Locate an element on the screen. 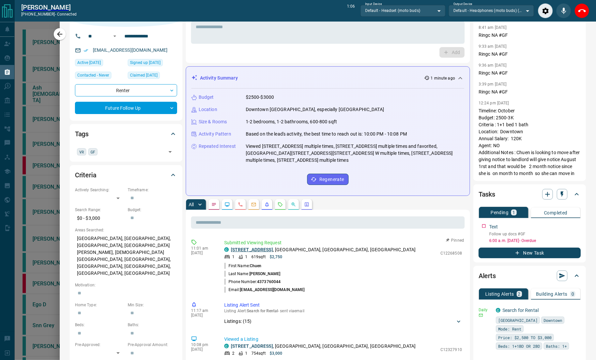 This screenshot has width=596, height=360. svg: Requests is located at coordinates (280, 205).